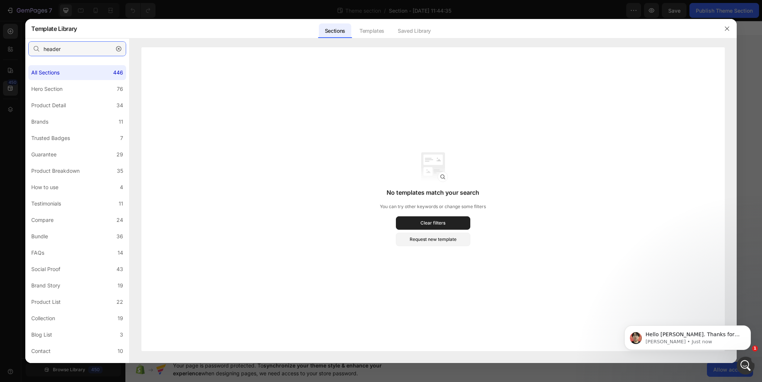  Describe the element at coordinates (121, 335) in the screenshot. I see `div: 3` at that location.